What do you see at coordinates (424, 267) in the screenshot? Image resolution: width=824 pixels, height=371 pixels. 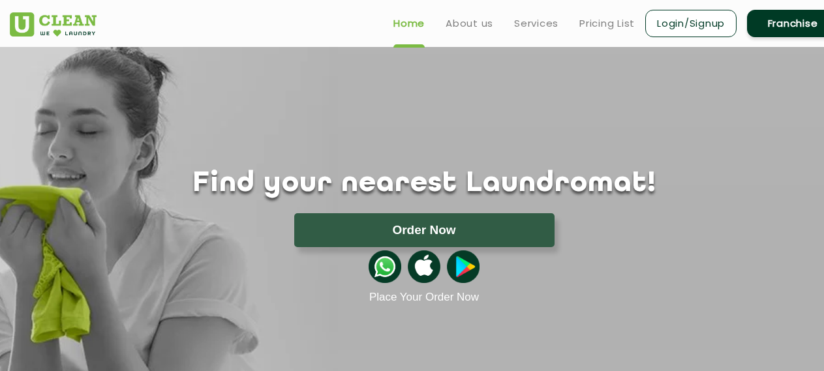 I see `img: apple-icon.png` at bounding box center [424, 267].